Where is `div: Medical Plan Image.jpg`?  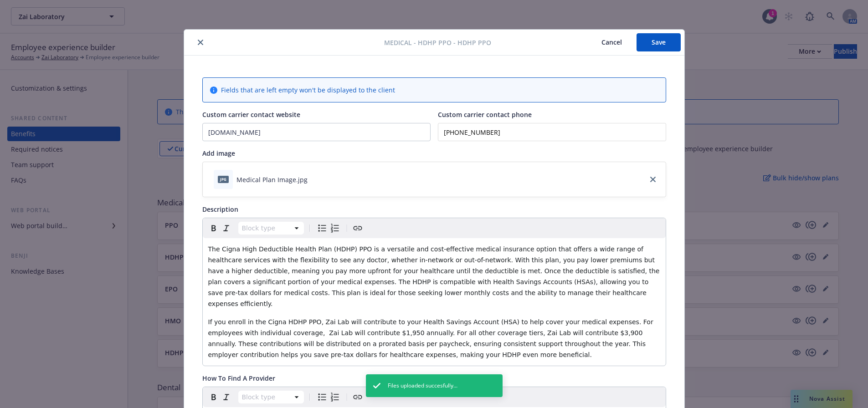
div: Medical Plan Image.jpg is located at coordinates (272, 180).